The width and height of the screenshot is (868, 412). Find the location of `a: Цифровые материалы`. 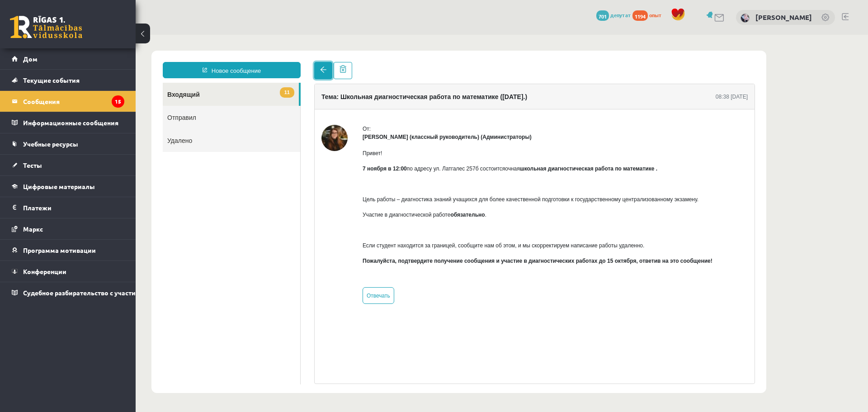

a: Цифровые материалы is located at coordinates (68, 186).